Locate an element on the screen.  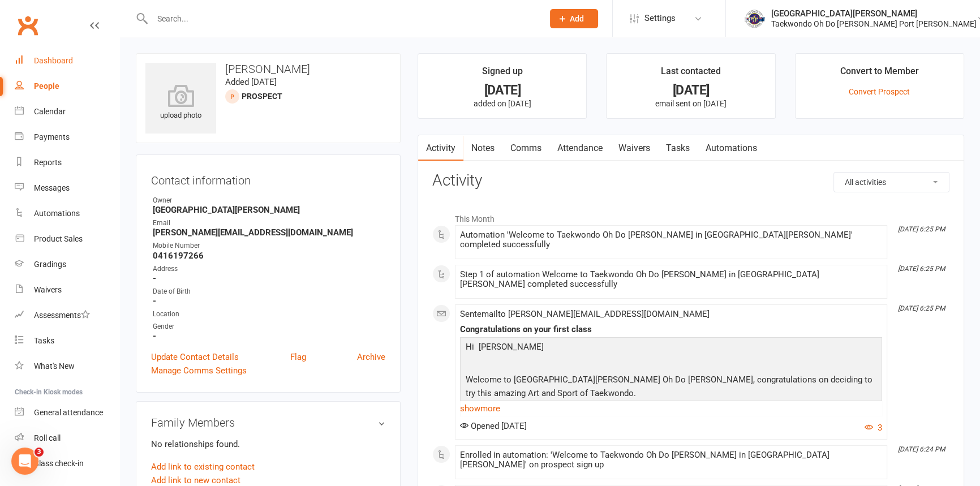
div: People is located at coordinates (47, 86).